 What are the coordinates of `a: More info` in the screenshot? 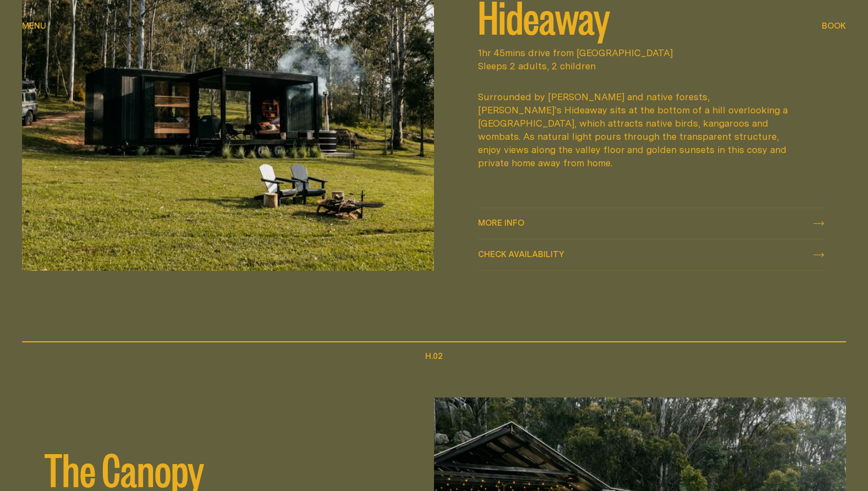 It's located at (651, 224).